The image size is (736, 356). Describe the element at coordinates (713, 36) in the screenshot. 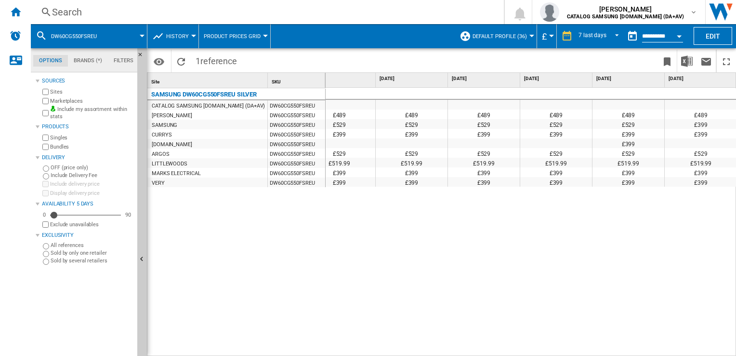

I see `button: Edit` at that location.